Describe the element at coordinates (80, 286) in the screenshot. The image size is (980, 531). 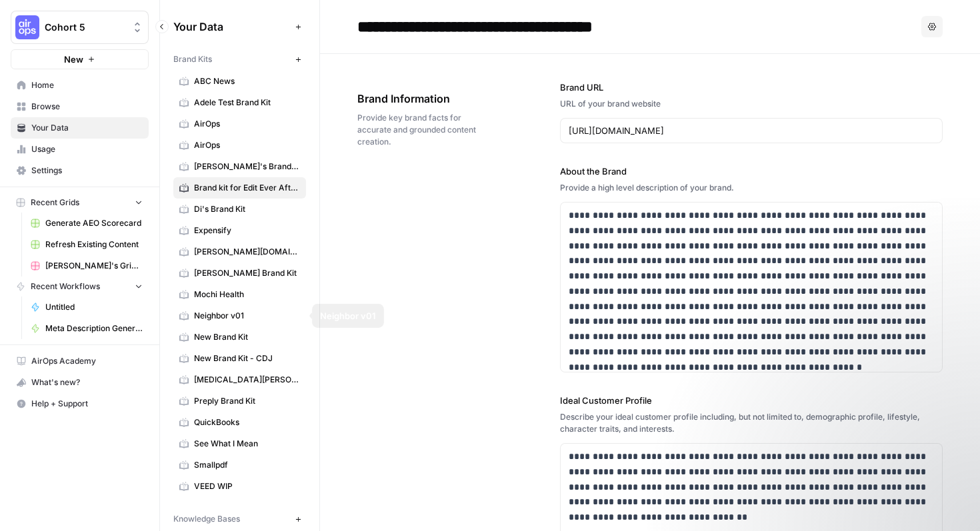
I see `button: Recent Workflows` at that location.